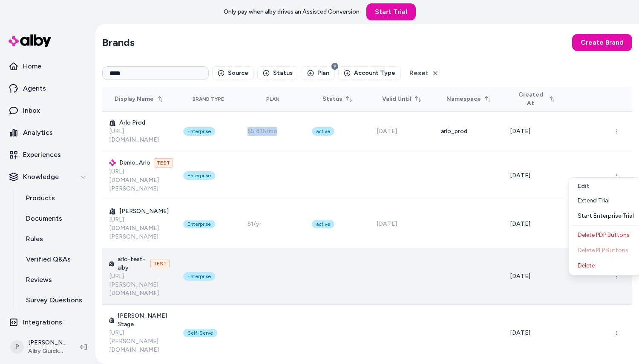  Describe the element at coordinates (55, 259) in the screenshot. I see `a: Verified Q&As` at that location.